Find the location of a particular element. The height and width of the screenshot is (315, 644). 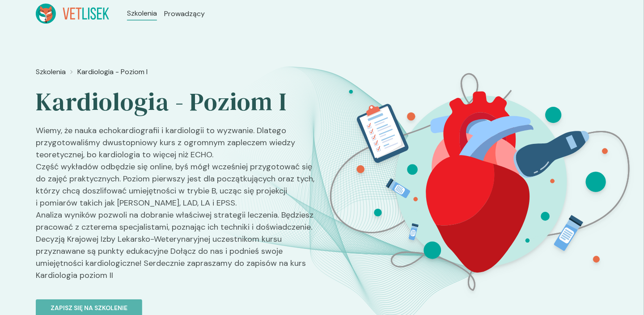

a: Prowadzący is located at coordinates (184, 14).